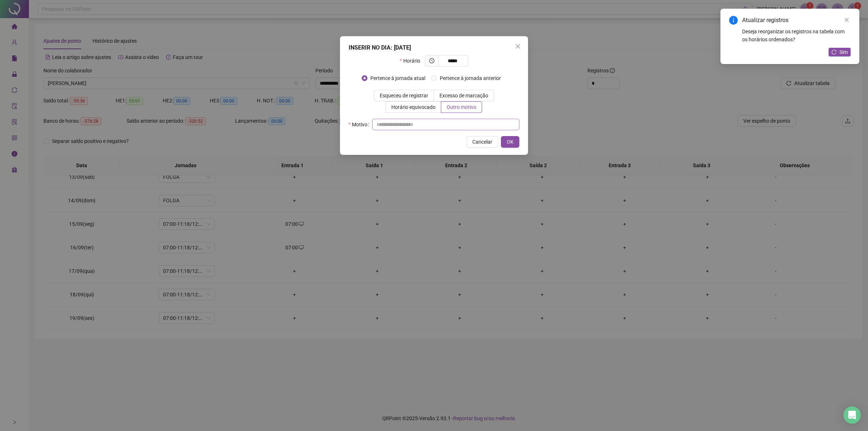 This screenshot has width=868, height=431. Describe the element at coordinates (847, 20) in the screenshot. I see `a: Close` at that location.